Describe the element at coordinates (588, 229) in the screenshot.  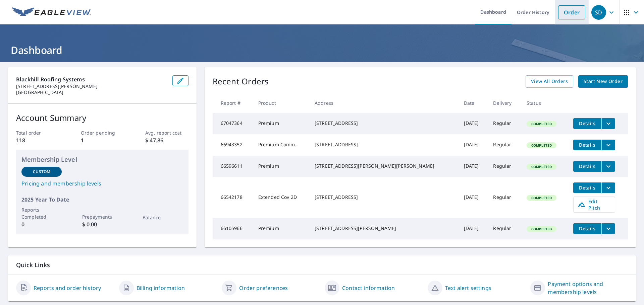
I see `button: detailsBtn-66105966` at that location.